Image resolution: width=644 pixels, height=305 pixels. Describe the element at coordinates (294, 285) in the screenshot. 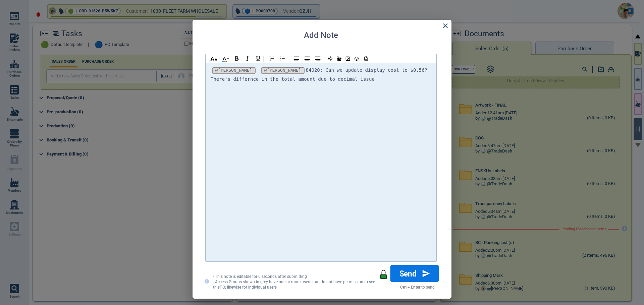

I see `span: - Access Groups shown in grey have one or more users that do not have permission to see this PO ;...` at that location.